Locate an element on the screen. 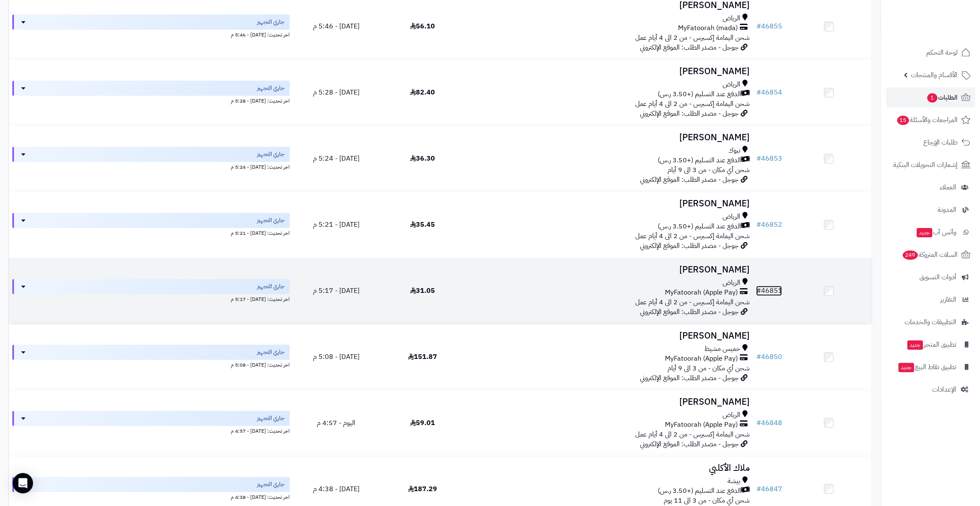 The height and width of the screenshot is (506, 980). span: 82.40 is located at coordinates (423, 92).